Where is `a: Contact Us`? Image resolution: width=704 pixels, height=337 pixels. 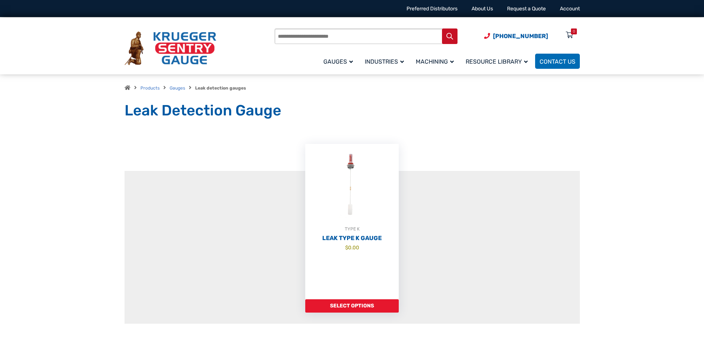
a: Contact Us is located at coordinates (558, 61).